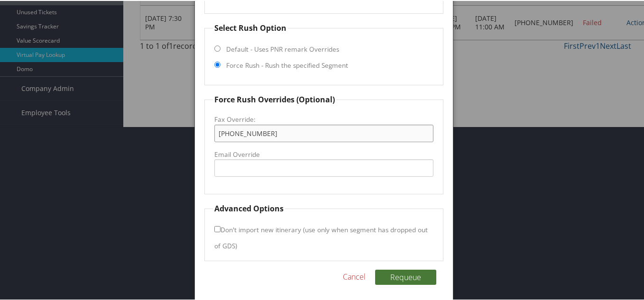  Describe the element at coordinates (354, 276) in the screenshot. I see `a: Cancel` at that location.